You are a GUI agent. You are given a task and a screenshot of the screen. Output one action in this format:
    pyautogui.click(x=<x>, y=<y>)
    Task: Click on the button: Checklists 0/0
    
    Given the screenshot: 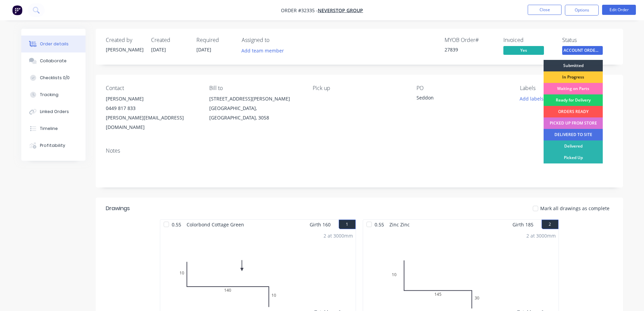 What is the action you would take?
    pyautogui.click(x=54, y=78)
    